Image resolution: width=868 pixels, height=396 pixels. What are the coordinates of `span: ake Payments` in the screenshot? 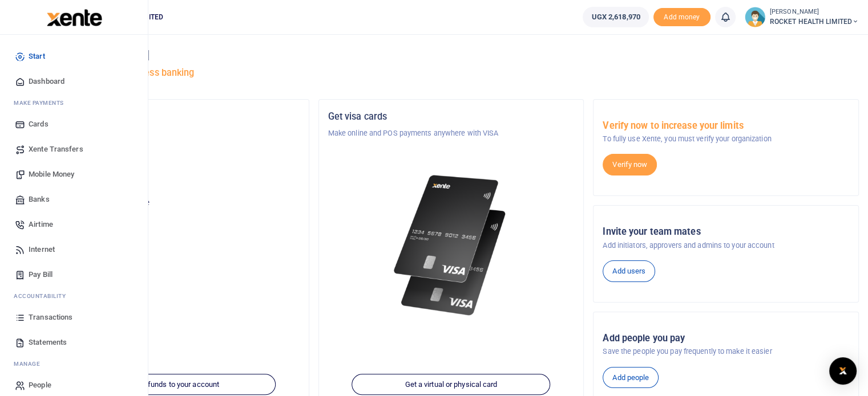 It's located at (42, 103).